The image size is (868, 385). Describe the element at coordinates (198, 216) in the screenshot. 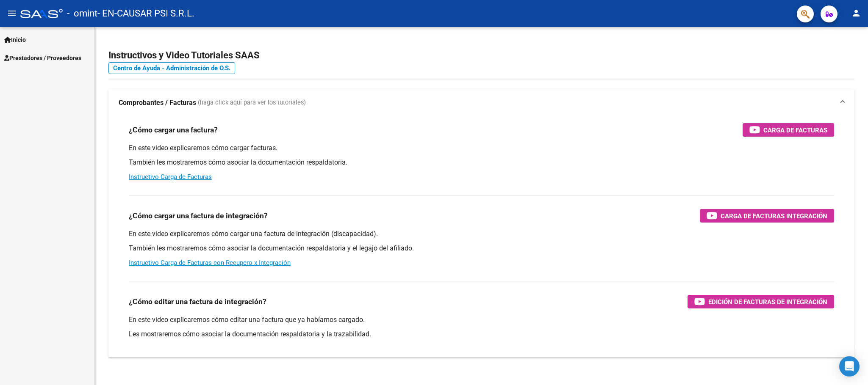

I see `h3: ¿Cómo cargar una factura de integración?` at that location.